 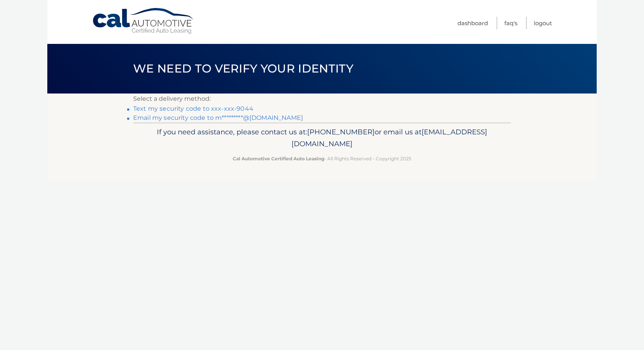 What do you see at coordinates (322, 159) in the screenshot?
I see `p: - All Rights Reserved - Copyright 2025` at bounding box center [322, 159].